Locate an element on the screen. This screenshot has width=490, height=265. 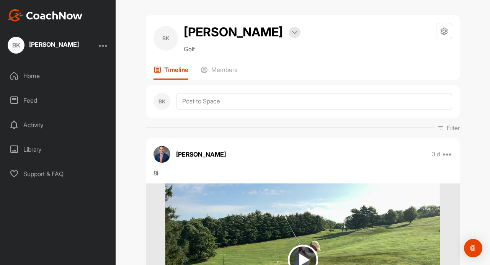
div: 8i is located at coordinates (303, 173).